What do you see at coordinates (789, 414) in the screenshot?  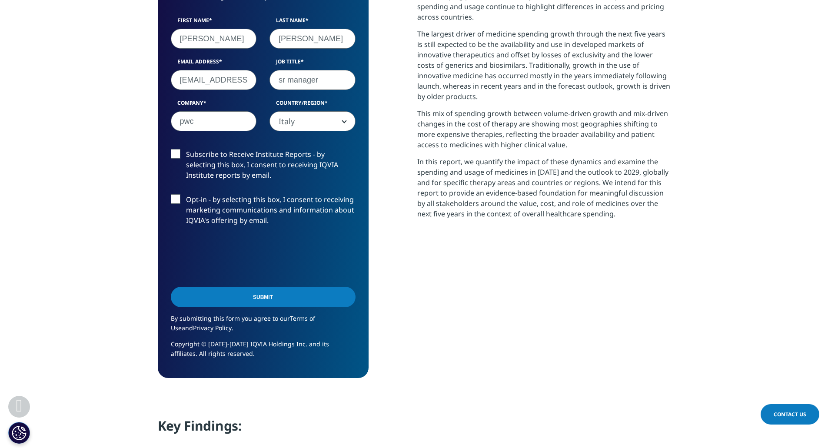 I see `span: Contact Us` at bounding box center [789, 414].